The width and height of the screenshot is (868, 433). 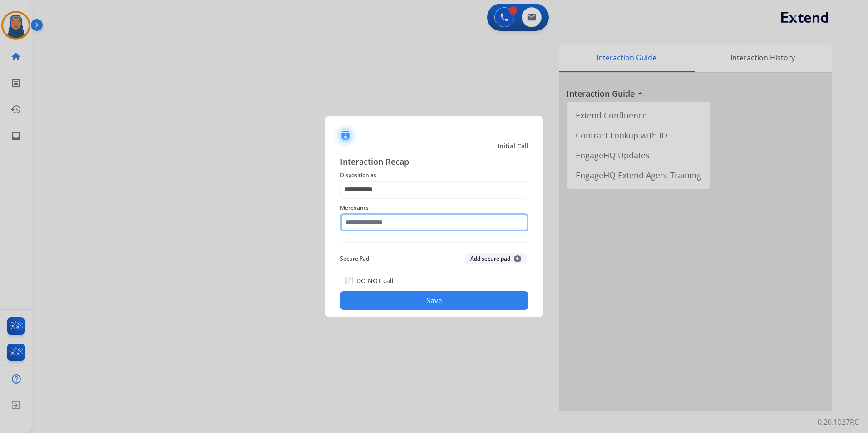 I want to click on button: Save, so click(x=434, y=300).